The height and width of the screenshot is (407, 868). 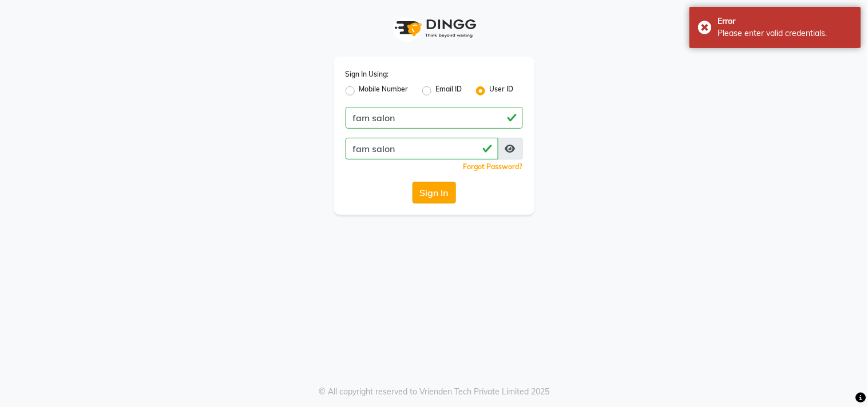 What do you see at coordinates (434, 28) in the screenshot?
I see `img: logo1.svg` at bounding box center [434, 28].